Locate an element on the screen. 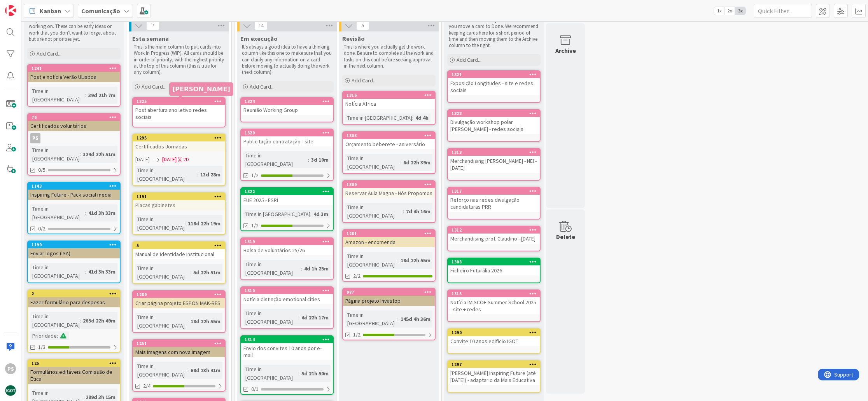 Image resolution: width=868 pixels, height=401 pixels. div: 1241Post e notícia Verão ULisboa is located at coordinates (74, 74).